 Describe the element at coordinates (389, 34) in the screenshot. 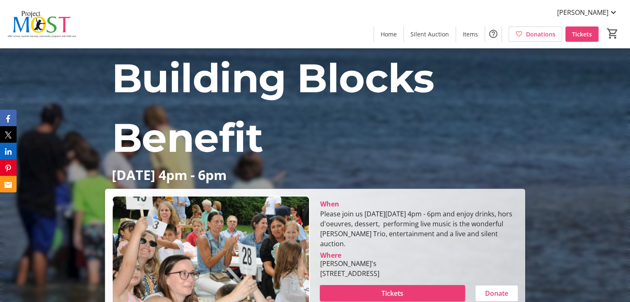

I see `a: Home` at that location.